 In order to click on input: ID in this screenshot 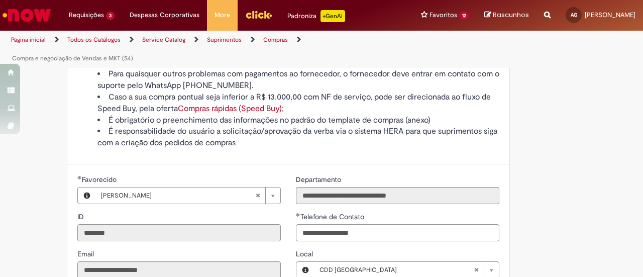, I will do `click(179, 233)`.